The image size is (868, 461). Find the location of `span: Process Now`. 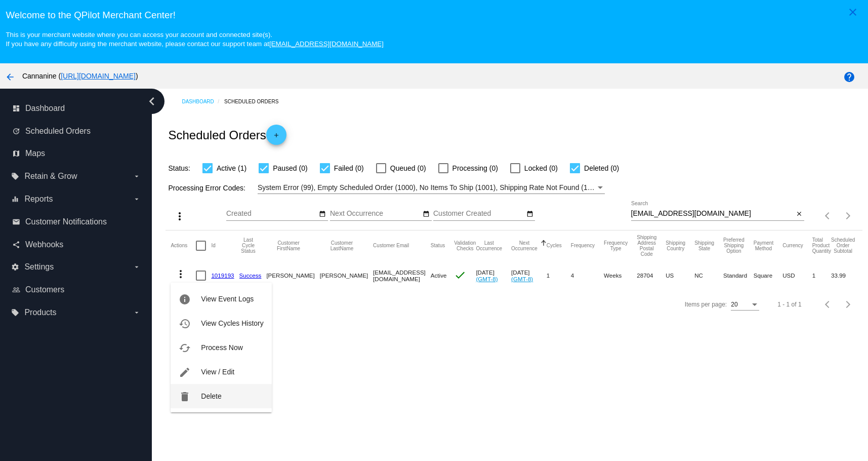

span: Process Now is located at coordinates (222, 347).